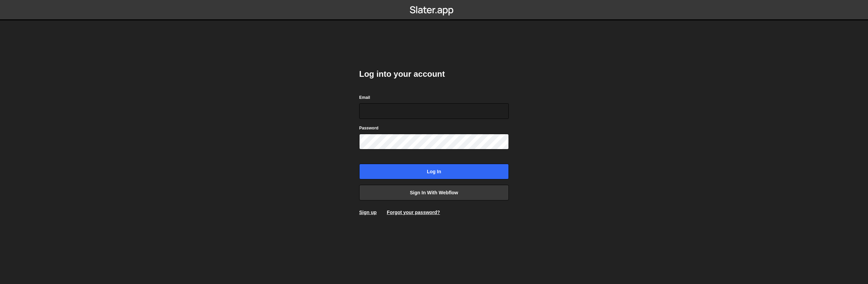  I want to click on a: Sign in with Webflow, so click(434, 192).